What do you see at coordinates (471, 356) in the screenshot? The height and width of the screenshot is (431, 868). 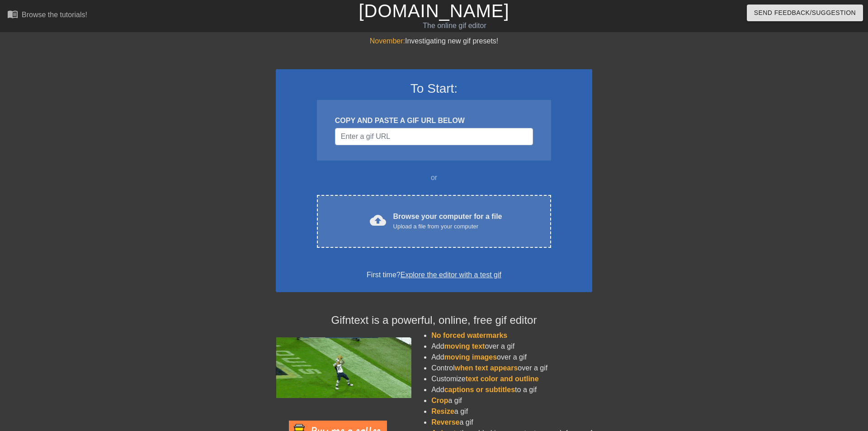 I see `span: moving images` at bounding box center [471, 356].